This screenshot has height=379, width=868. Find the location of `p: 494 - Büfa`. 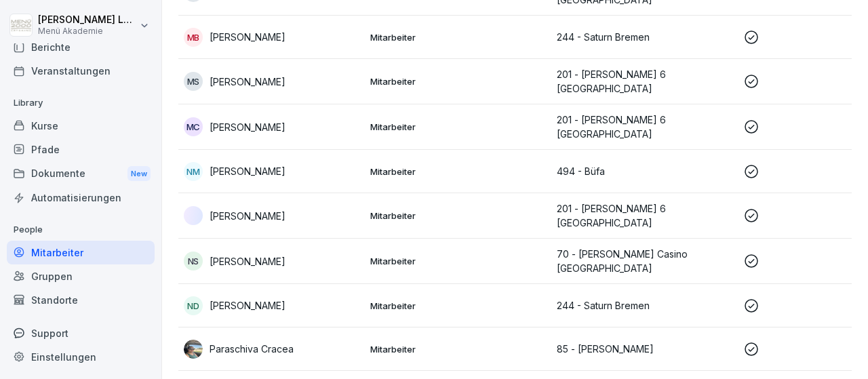

p: 494 - Büfa is located at coordinates (644, 171).